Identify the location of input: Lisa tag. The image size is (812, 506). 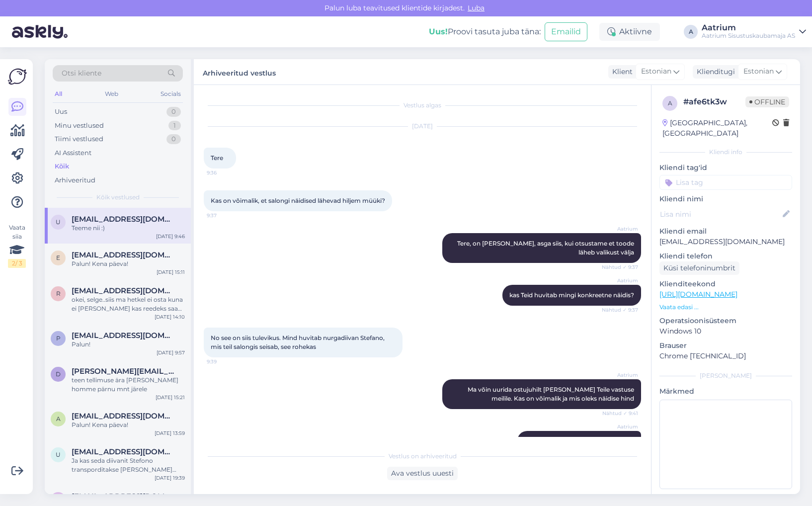
(725, 182).